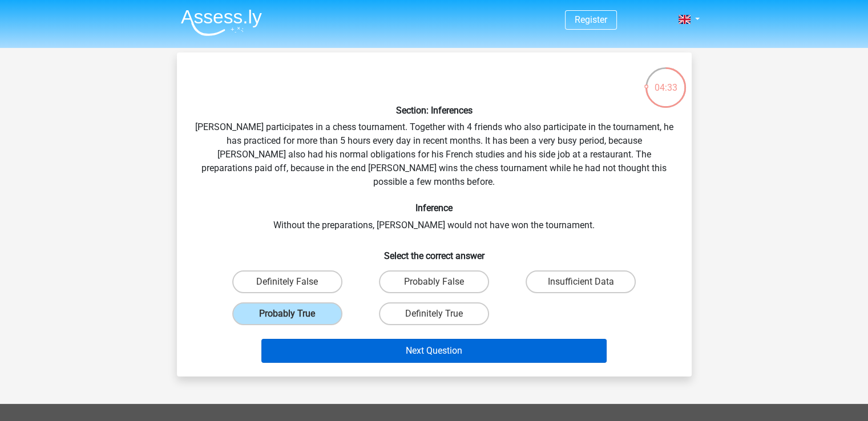 Image resolution: width=868 pixels, height=421 pixels. I want to click on a: Register, so click(591, 20).